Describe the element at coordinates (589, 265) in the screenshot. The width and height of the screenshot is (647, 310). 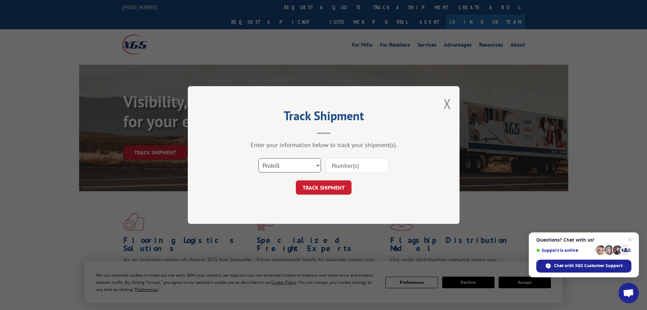
I see `span: Chat with XGS Customer Support` at that location.